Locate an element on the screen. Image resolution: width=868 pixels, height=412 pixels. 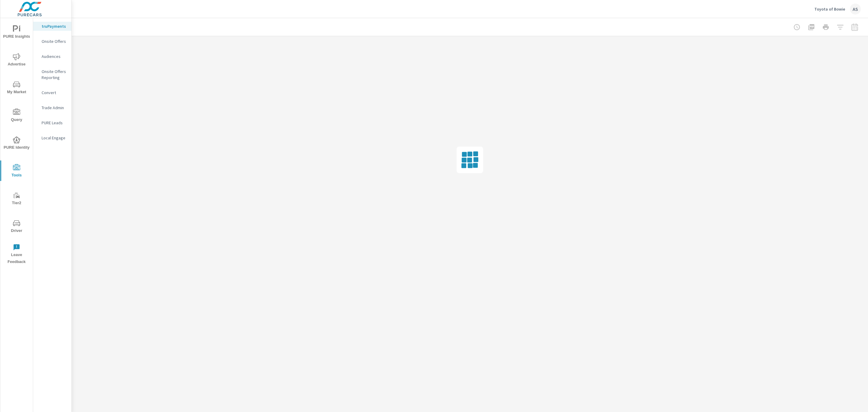
p: Onsite Offers Reporting is located at coordinates (54, 74).